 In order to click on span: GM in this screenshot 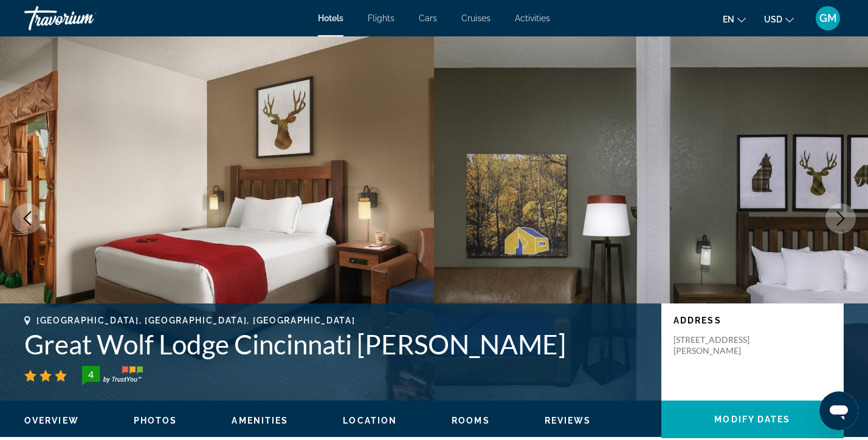, I will do `click(828, 18)`.